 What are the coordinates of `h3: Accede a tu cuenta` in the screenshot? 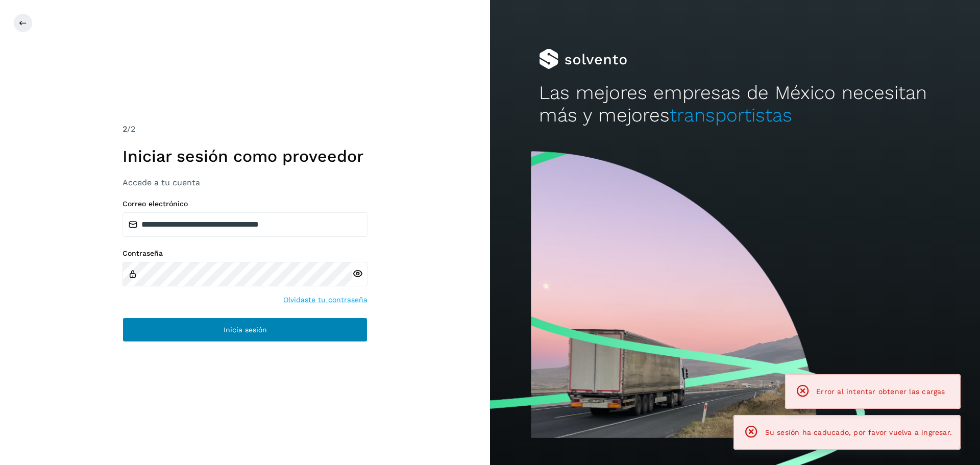 It's located at (245, 182).